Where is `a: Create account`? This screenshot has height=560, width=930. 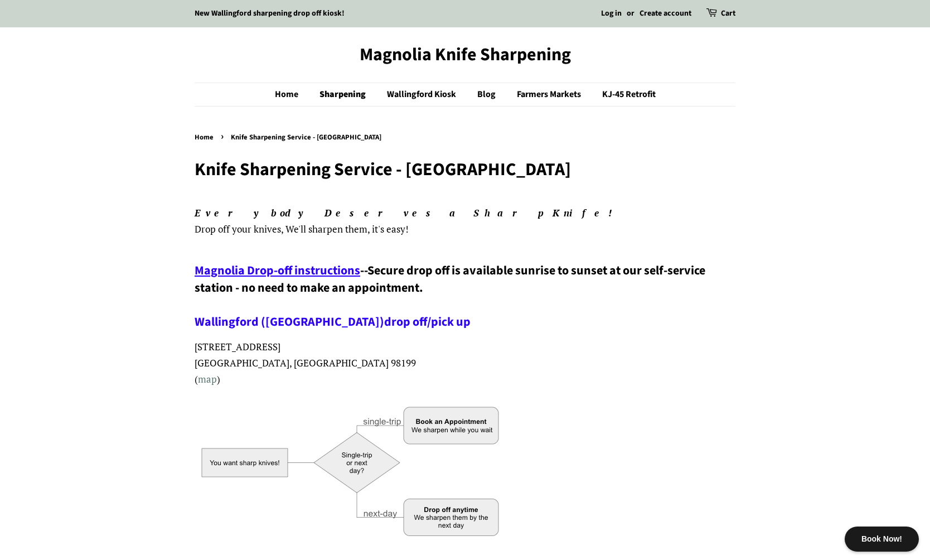
a: Create account is located at coordinates (665, 13).